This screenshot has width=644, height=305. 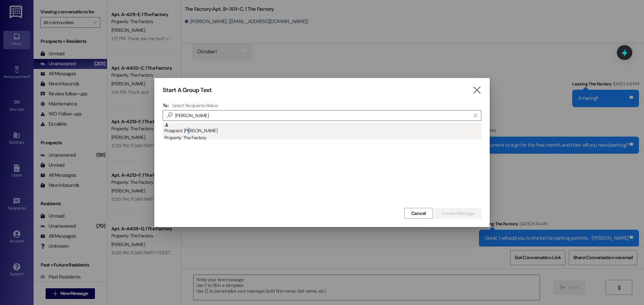 I want to click on button: Cancel, so click(x=418, y=213).